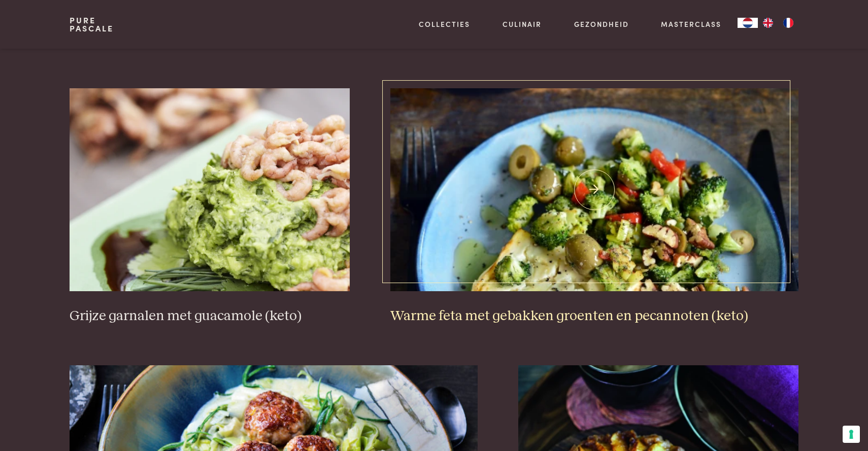 This screenshot has width=868, height=451. What do you see at coordinates (522, 24) in the screenshot?
I see `a: Culinair` at bounding box center [522, 24].